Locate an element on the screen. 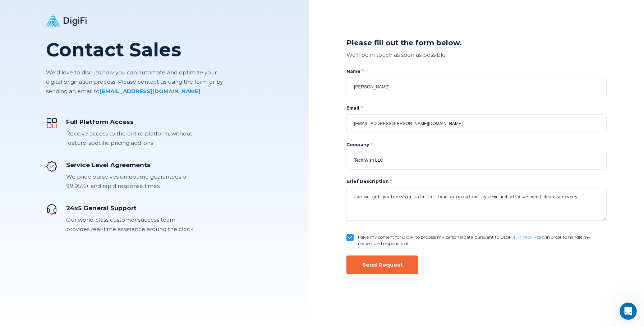  label: Email is located at coordinates (476, 108).